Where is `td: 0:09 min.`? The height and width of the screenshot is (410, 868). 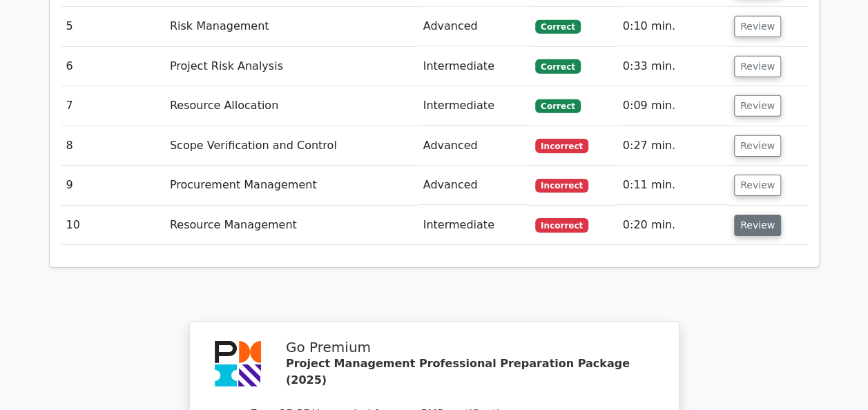
td: 0:09 min. is located at coordinates (672, 105).